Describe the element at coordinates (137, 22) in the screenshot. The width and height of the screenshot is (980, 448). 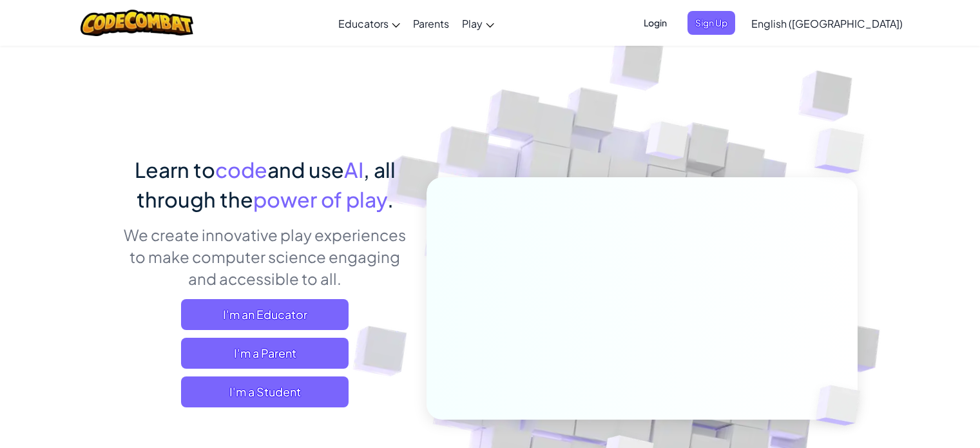
I see `img: CodeCombat logo` at that location.